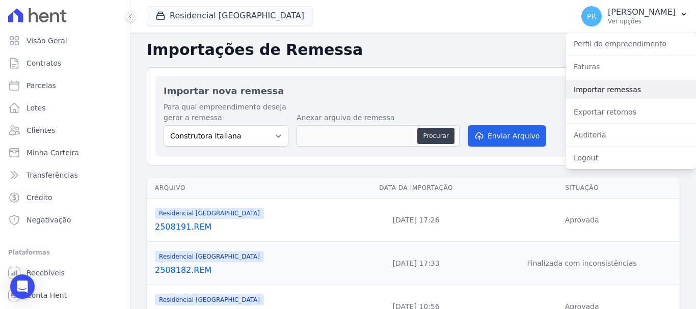  What do you see at coordinates (65, 86) in the screenshot?
I see `a: Parcelas` at bounding box center [65, 86].